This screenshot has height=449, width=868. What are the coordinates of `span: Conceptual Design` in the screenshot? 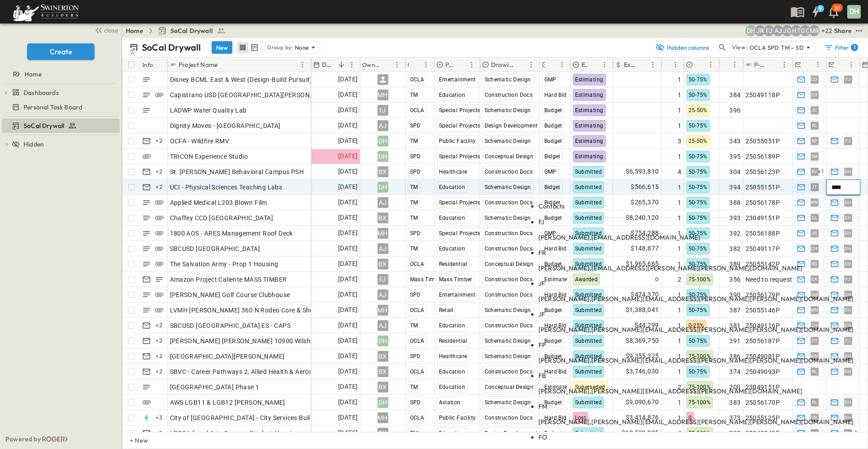 It's located at (509, 156).